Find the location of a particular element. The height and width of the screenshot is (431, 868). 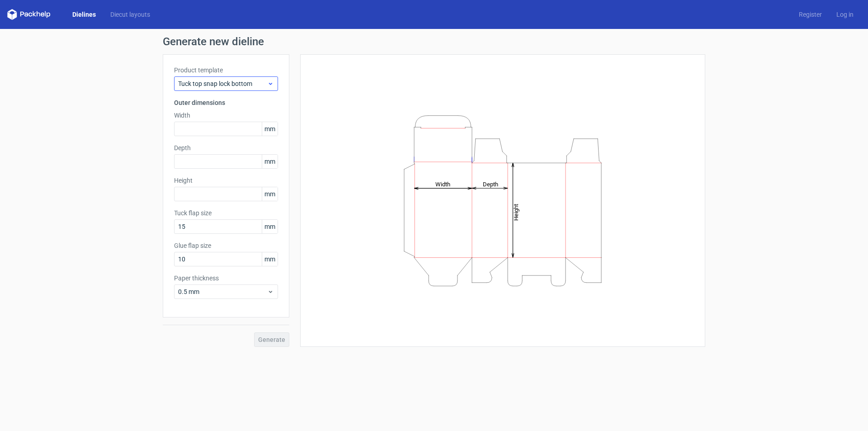

label: Product template is located at coordinates (226, 70).